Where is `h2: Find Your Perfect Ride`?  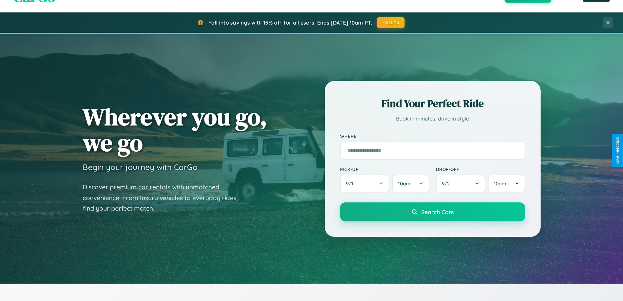
h2: Find Your Perfect Ride is located at coordinates (433, 103).